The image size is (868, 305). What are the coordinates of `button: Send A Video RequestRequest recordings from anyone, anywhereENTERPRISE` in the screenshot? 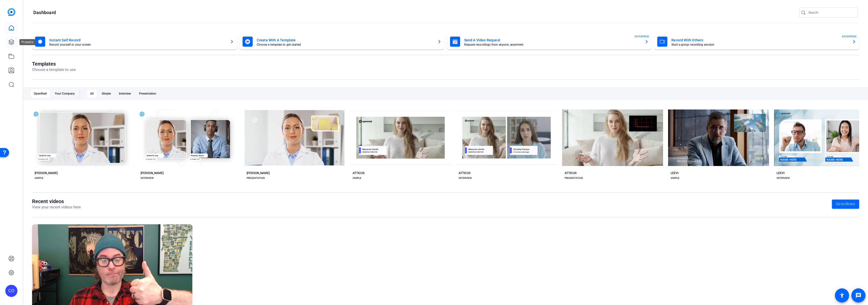 It's located at (550, 42).